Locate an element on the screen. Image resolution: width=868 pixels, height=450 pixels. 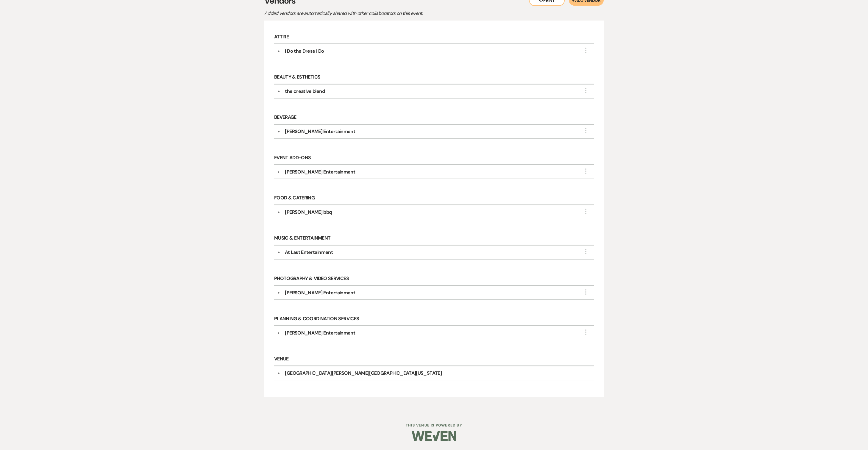
h6: Planning & Coordination Services is located at coordinates (434, 319).